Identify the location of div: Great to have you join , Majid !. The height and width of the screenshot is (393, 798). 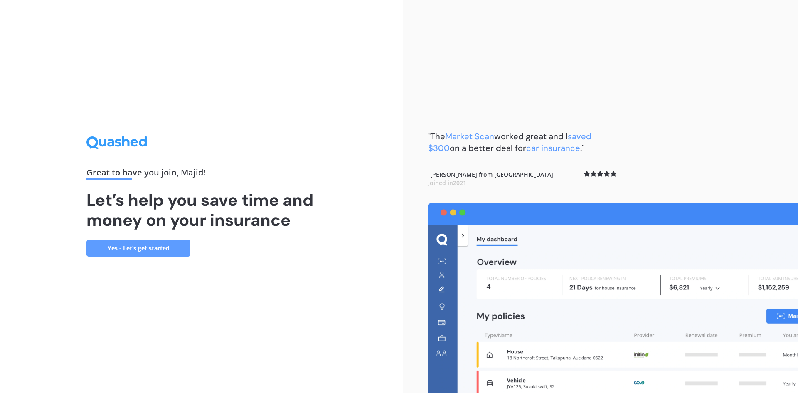
(202, 174).